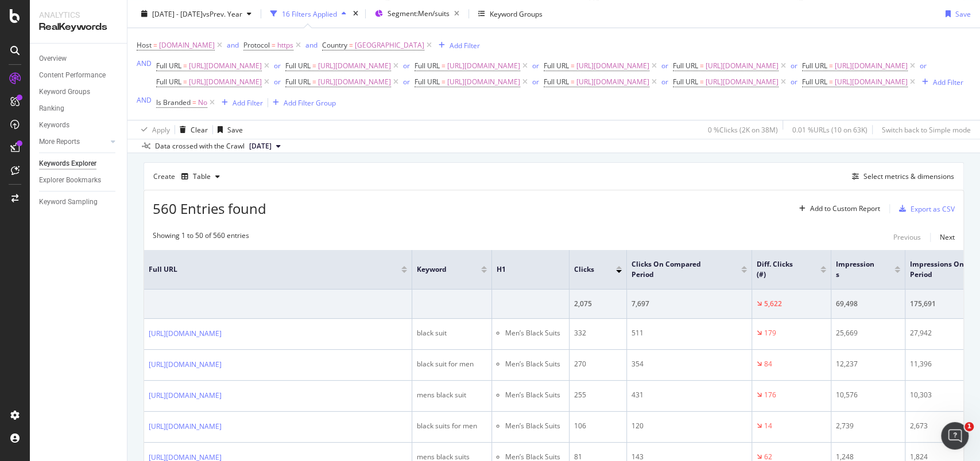 The image size is (980, 461). Describe the element at coordinates (598, 396) in the screenshot. I see `div: 255` at that location.